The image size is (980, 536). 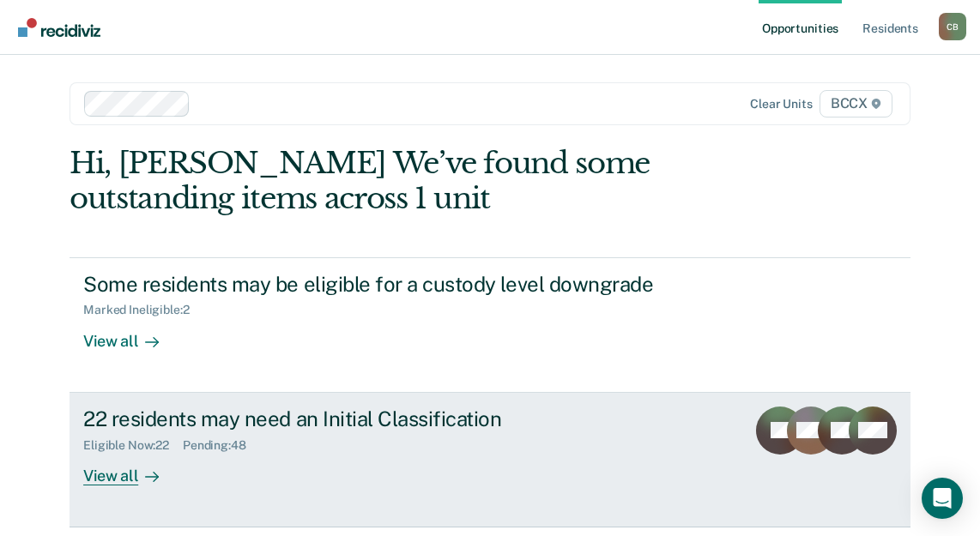 What do you see at coordinates (781, 104) in the screenshot?
I see `div: Clear units` at bounding box center [781, 104].